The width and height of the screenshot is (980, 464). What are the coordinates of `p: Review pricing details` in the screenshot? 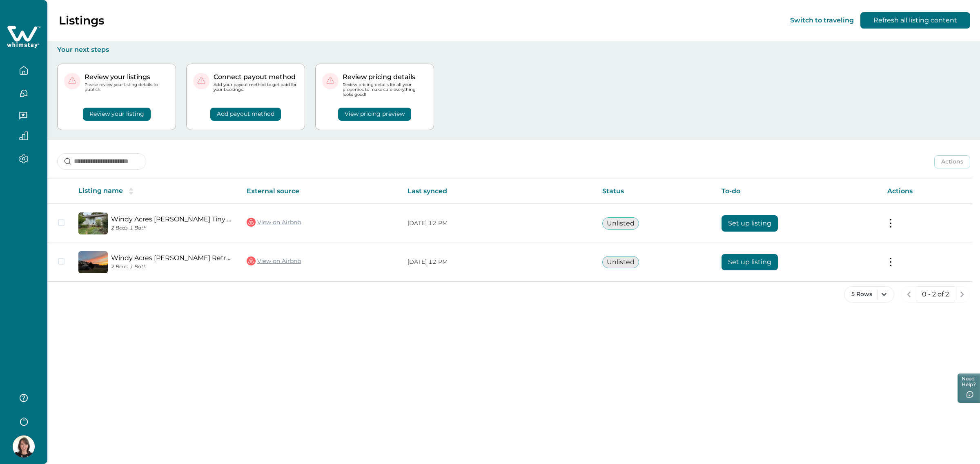 It's located at (384, 77).